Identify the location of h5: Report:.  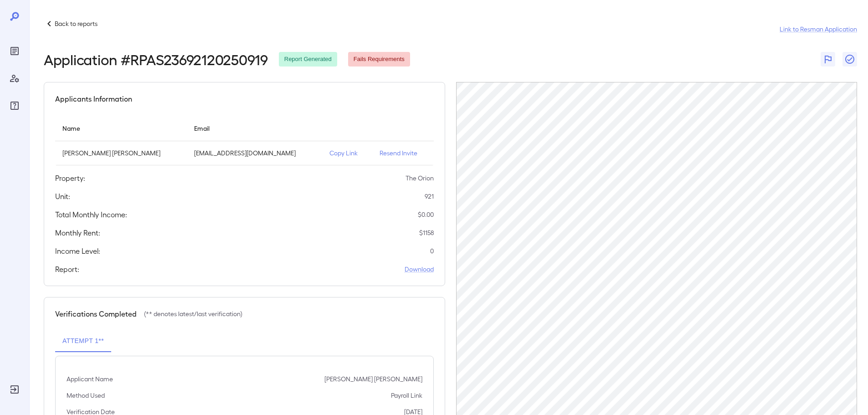
(67, 269).